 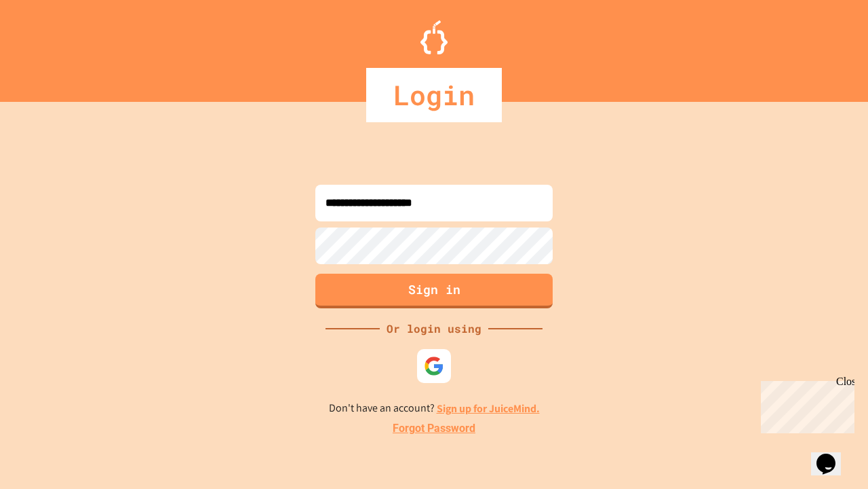 I want to click on div: Chat with us now!Close, so click(x=49, y=46).